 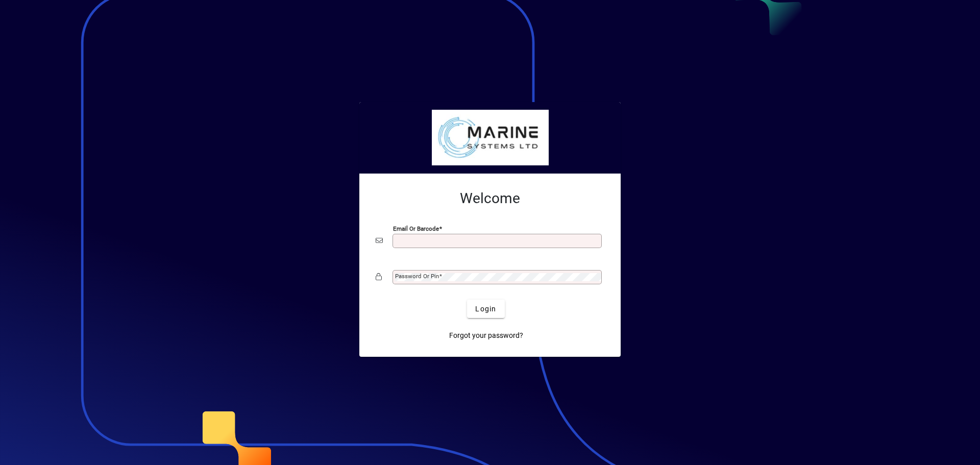 I want to click on mat-label: Email or Barcode, so click(x=416, y=229).